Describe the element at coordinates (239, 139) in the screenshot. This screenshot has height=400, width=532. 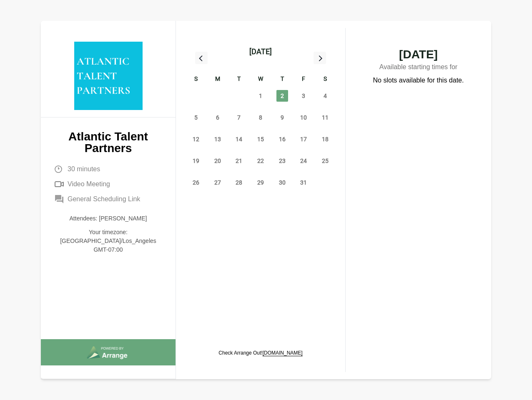
I see `span: Tuesday, October 14, 2025` at that location.